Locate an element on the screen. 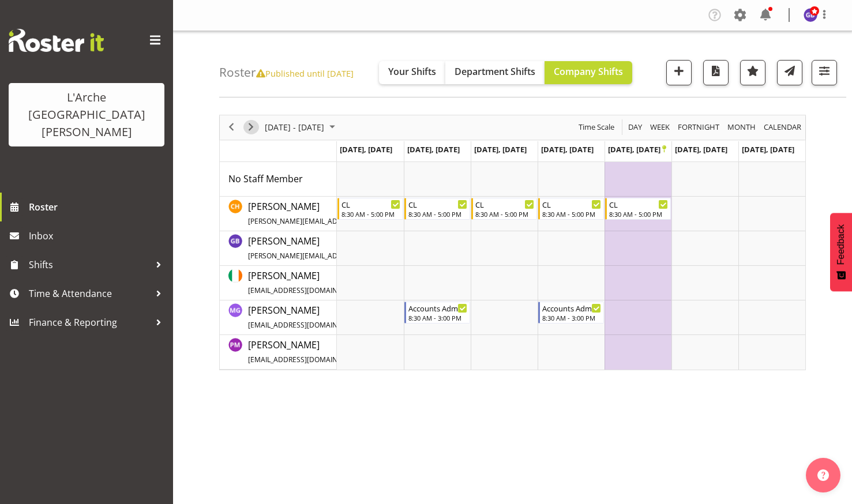 The height and width of the screenshot is (504, 852). div: Christopher Hill"s event - CL Begin From Monday, October 20, 2025 at 8:30:00 AM GMT+13:00 Ends At... is located at coordinates (370, 209).